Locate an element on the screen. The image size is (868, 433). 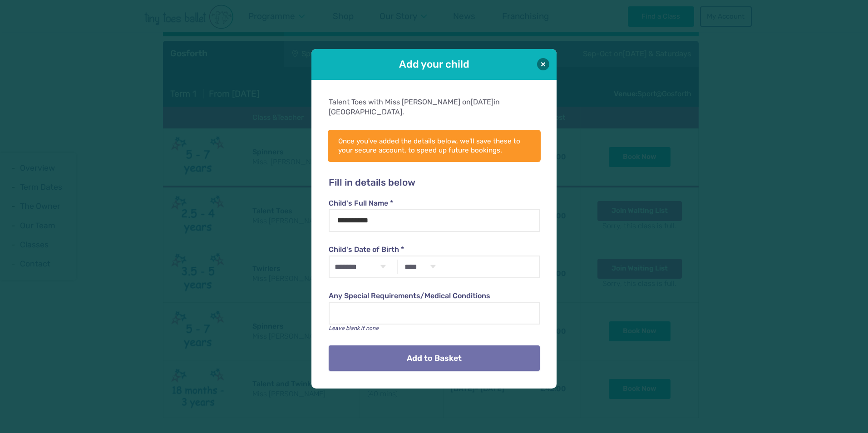
label: Child's Date of Birth * is located at coordinates (434, 249).